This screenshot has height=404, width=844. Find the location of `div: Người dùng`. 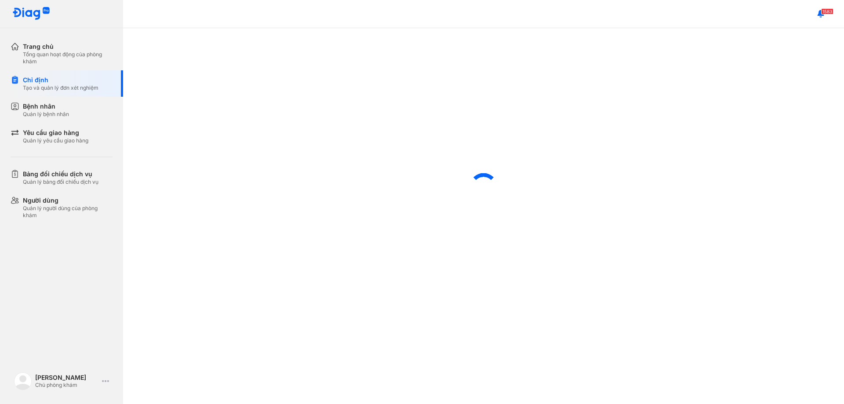

div: Người dùng is located at coordinates (68, 201).